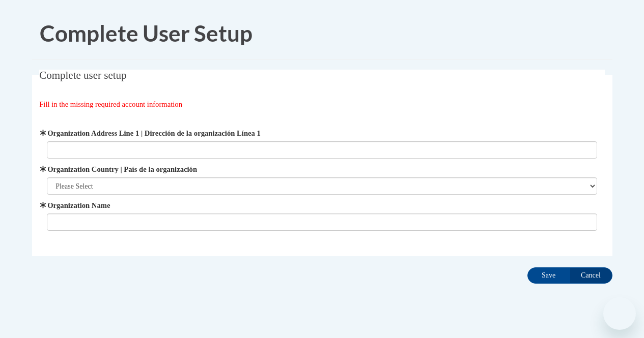  Describe the element at coordinates (322, 205) in the screenshot. I see `label: Organization Name` at that location.